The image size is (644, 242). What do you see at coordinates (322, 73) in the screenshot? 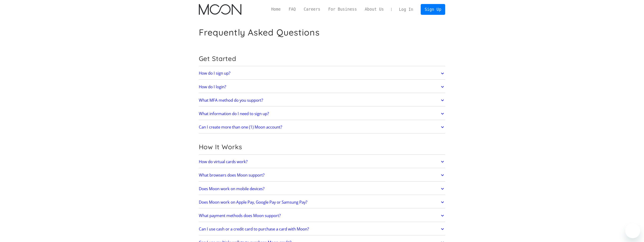
I see `a: How do I sign up?` at bounding box center [322, 73].